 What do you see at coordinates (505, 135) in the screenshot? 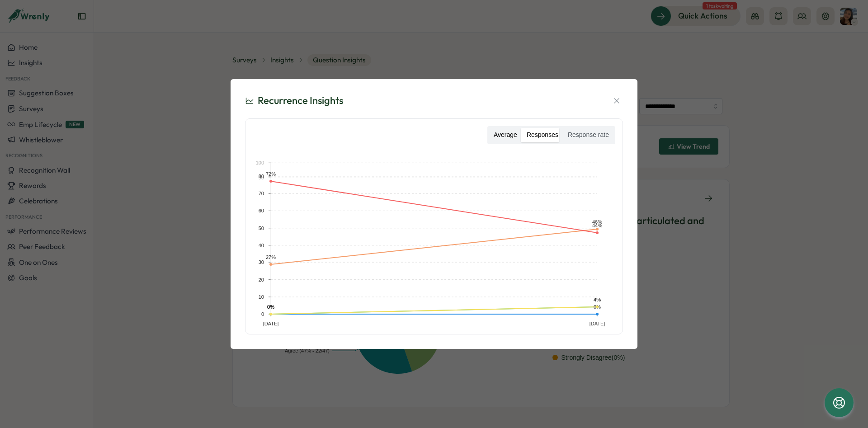
I see `label: Average` at bounding box center [505, 135].